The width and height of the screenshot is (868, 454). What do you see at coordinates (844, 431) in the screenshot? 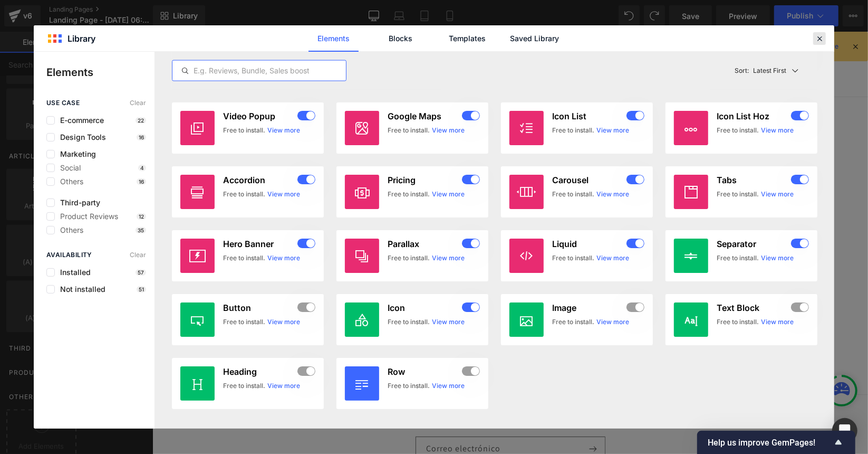
I see `div: Open Intercom Messenger` at bounding box center [844, 431].